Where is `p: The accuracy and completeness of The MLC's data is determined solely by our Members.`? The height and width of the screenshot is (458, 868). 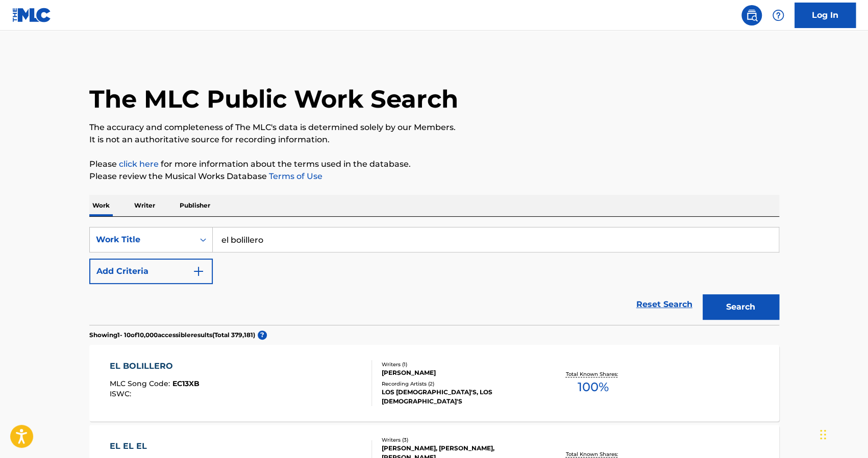
p: The accuracy and completeness of The MLC's data is determined solely by our Members. is located at coordinates (434, 128).